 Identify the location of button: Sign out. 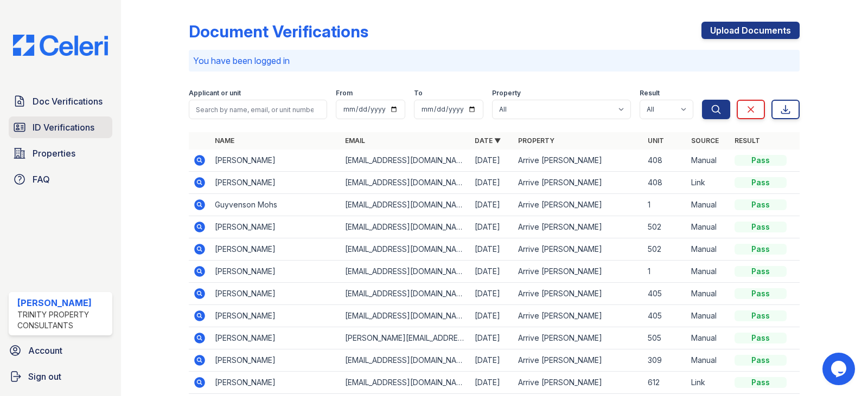
(60, 377).